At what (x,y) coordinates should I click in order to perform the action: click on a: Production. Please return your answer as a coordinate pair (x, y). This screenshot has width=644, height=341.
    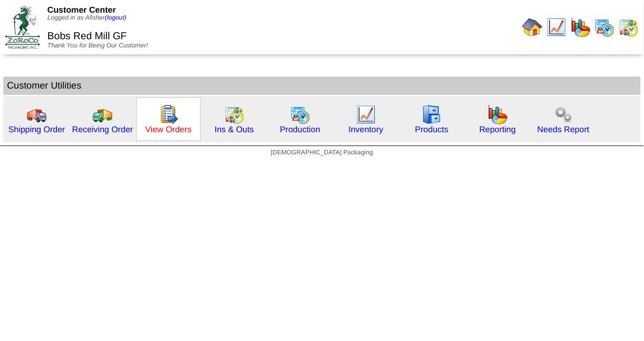
    Looking at the image, I should click on (300, 129).